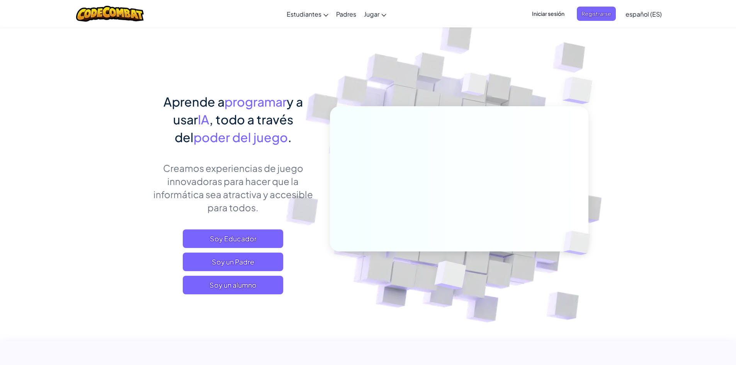  I want to click on span: Estudiantes, so click(304, 14).